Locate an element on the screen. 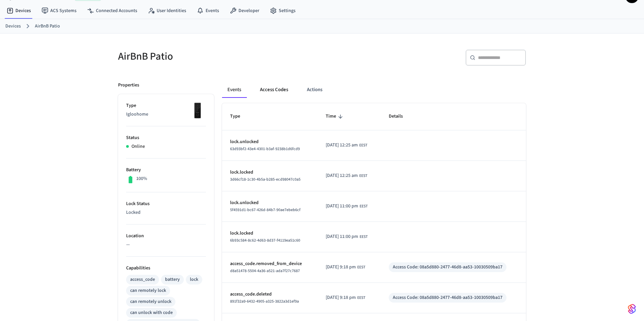 The height and width of the screenshot is (321, 644). img: igloohome_deadbolt_2e is located at coordinates (197, 111).